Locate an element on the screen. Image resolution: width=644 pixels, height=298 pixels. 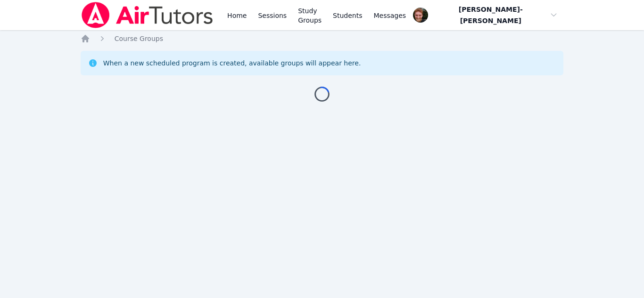
div: When a new scheduled program is created, available groups will appear here. is located at coordinates (232, 63).